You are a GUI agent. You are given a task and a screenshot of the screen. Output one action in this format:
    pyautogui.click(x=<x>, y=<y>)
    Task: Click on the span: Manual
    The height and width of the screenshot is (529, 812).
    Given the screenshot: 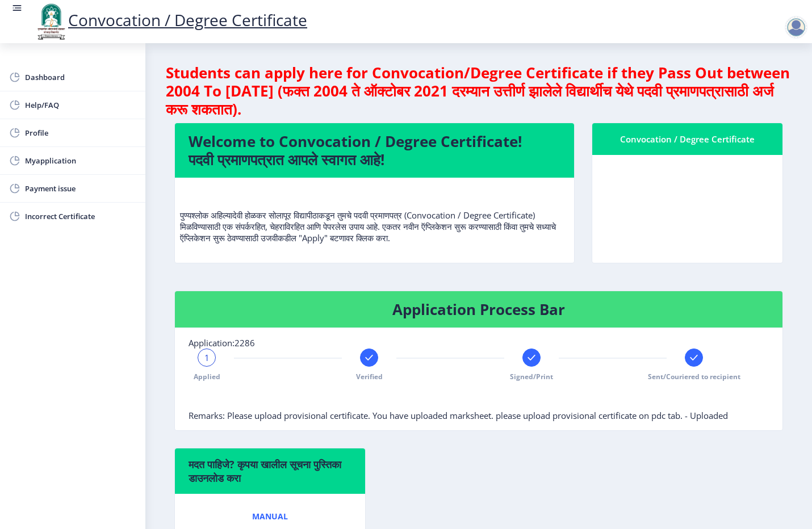 What is the action you would take?
    pyautogui.click(x=270, y=517)
    